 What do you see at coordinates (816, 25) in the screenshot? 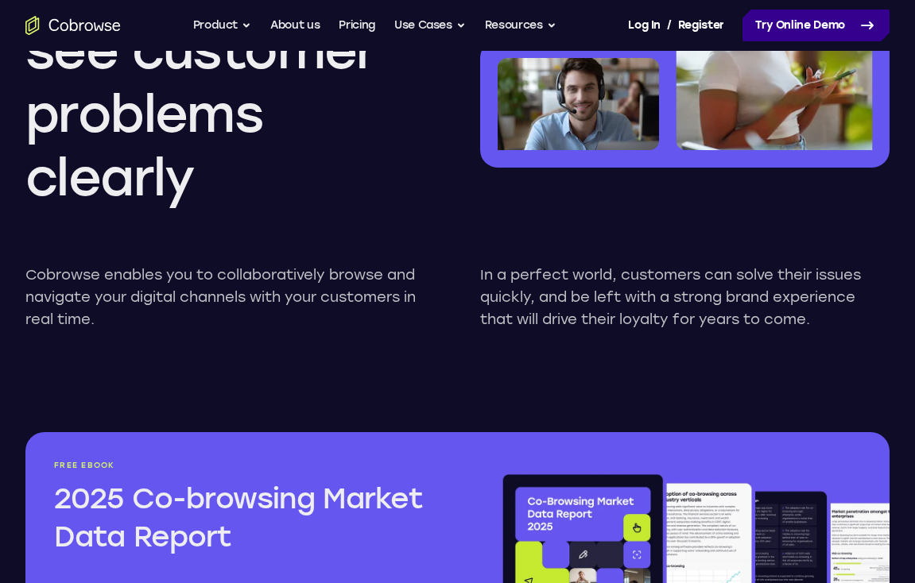
I see `a: Try Online Demo` at bounding box center [816, 25].